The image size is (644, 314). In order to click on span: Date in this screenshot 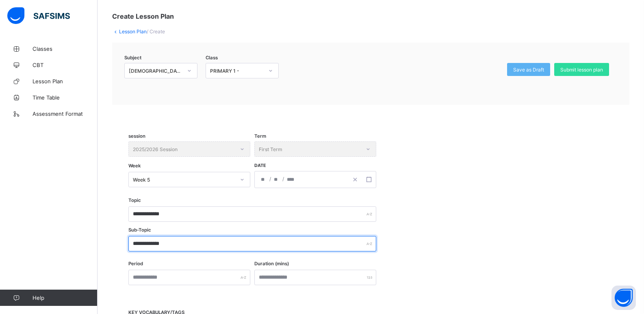, I will do `click(260, 165)`.